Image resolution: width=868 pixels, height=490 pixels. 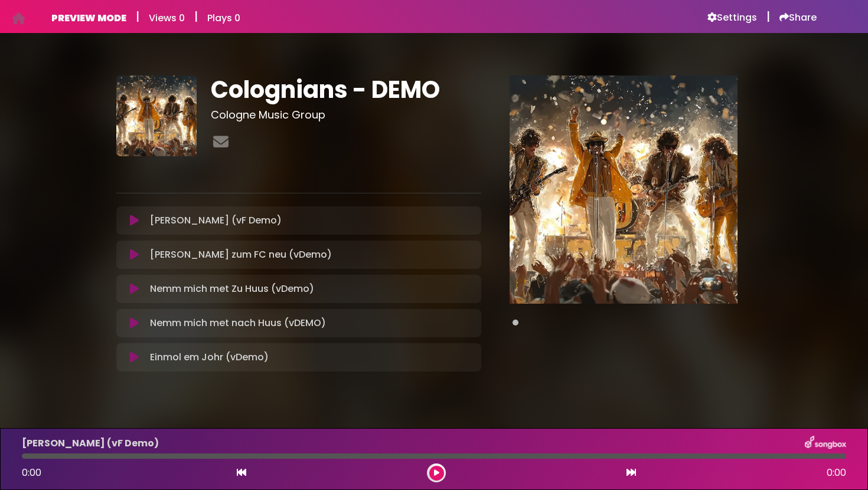 What do you see at coordinates (732, 18) in the screenshot?
I see `a: Settings` at bounding box center [732, 18].